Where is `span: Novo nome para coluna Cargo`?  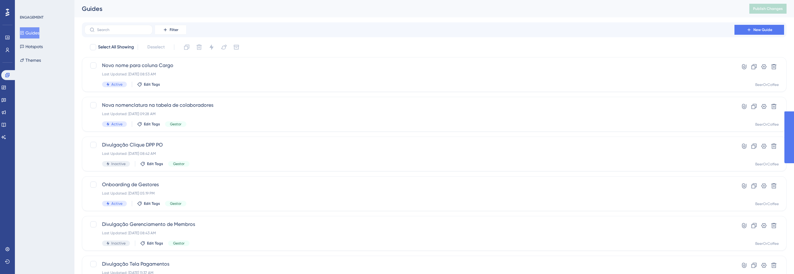
span: Novo nome para coluna Cargo is located at coordinates (409, 65).